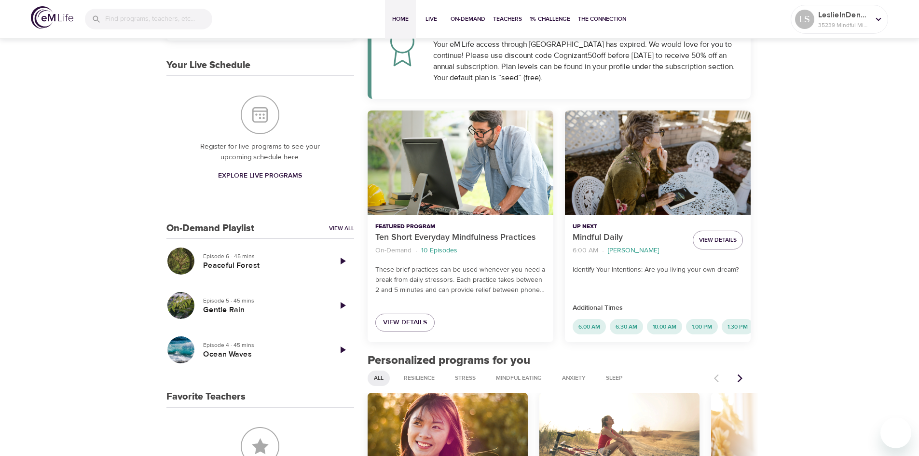  I want to click on p: 10 Episodes, so click(439, 250).